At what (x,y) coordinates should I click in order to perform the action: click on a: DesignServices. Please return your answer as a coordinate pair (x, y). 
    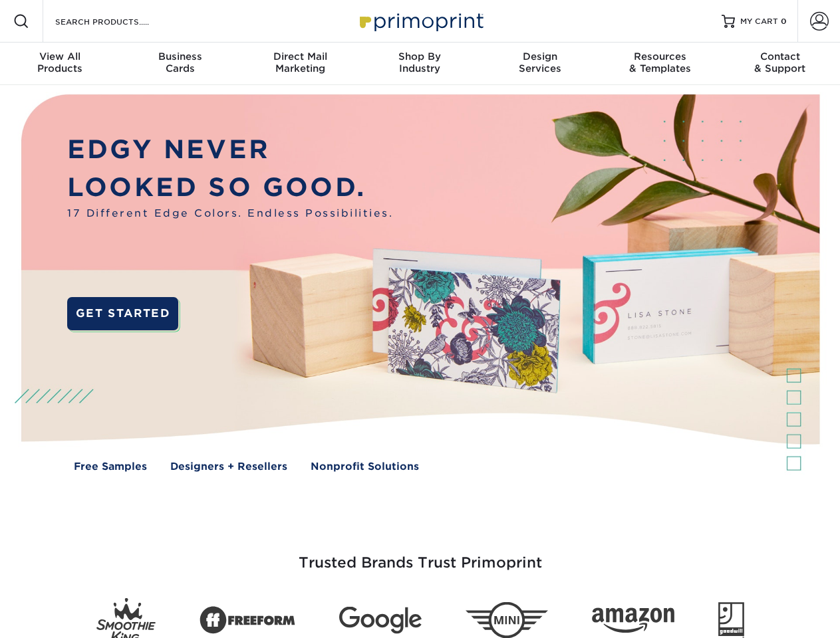
    Looking at the image, I should click on (540, 64).